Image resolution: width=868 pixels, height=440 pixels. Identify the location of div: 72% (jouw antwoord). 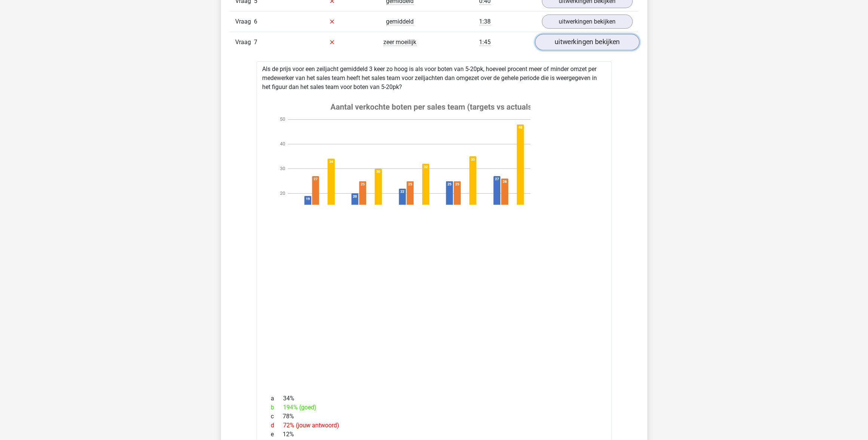
(434, 425).